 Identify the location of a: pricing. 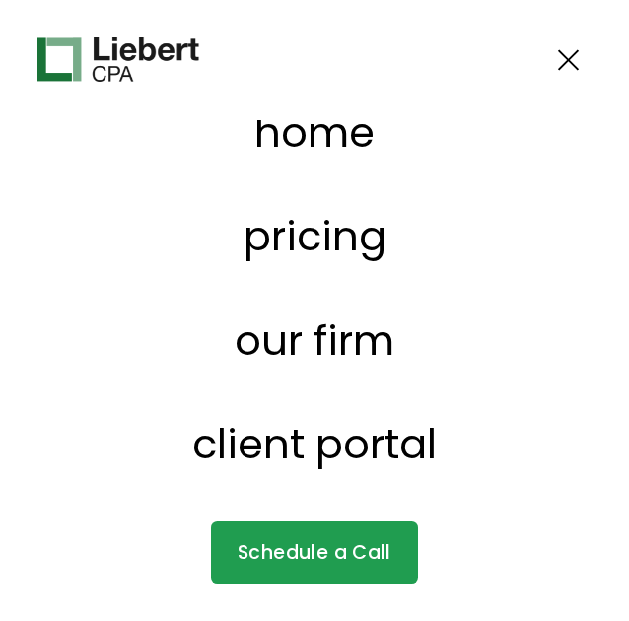
(315, 237).